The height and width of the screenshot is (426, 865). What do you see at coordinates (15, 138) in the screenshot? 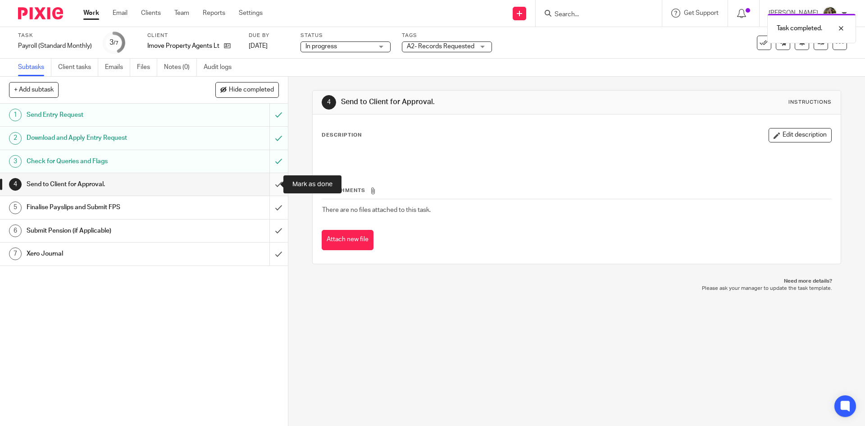
I see `div: 2` at bounding box center [15, 138].